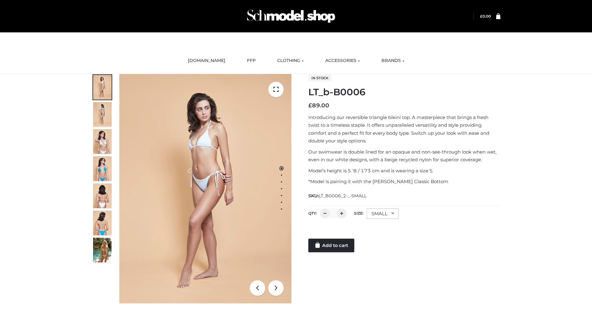 The height and width of the screenshot is (333, 592). What do you see at coordinates (102, 114) in the screenshot?
I see `img: ArielClassicBikiniTop_CloudNine_AzureSky_OW114ECO_2-scaled.jpg` at bounding box center [102, 114].